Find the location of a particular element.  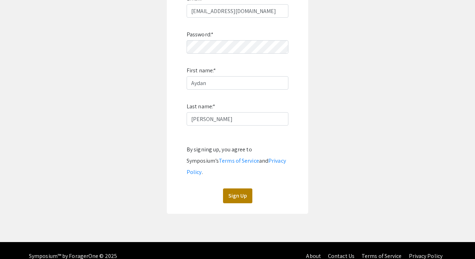

label: First name: is located at coordinates (201, 71).